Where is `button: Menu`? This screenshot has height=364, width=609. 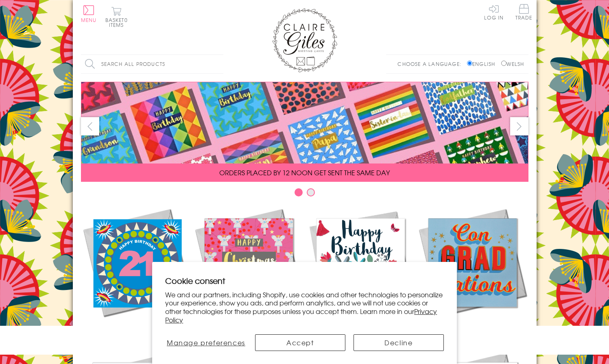
button: Menu is located at coordinates (89, 14).